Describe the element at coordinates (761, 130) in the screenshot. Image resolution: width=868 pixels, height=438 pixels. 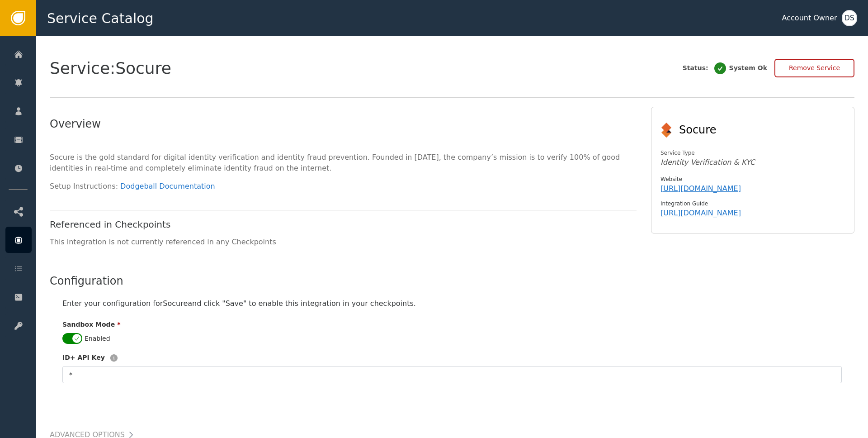
I see `div: Socure` at that location.